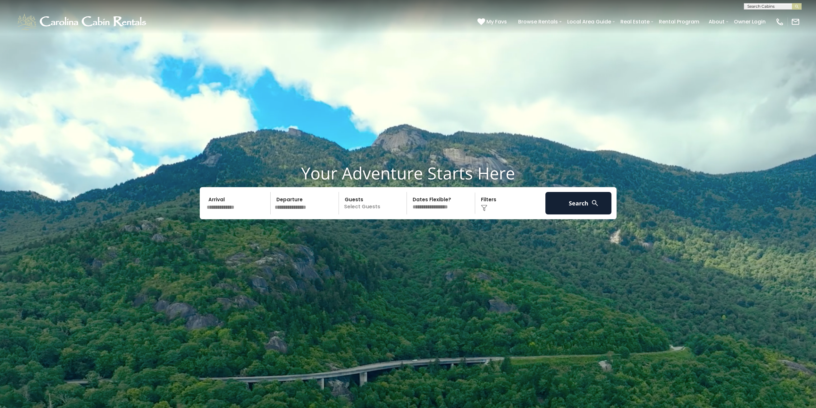 The image size is (816, 408). Describe the element at coordinates (635, 21) in the screenshot. I see `a: Real Estate` at that location.